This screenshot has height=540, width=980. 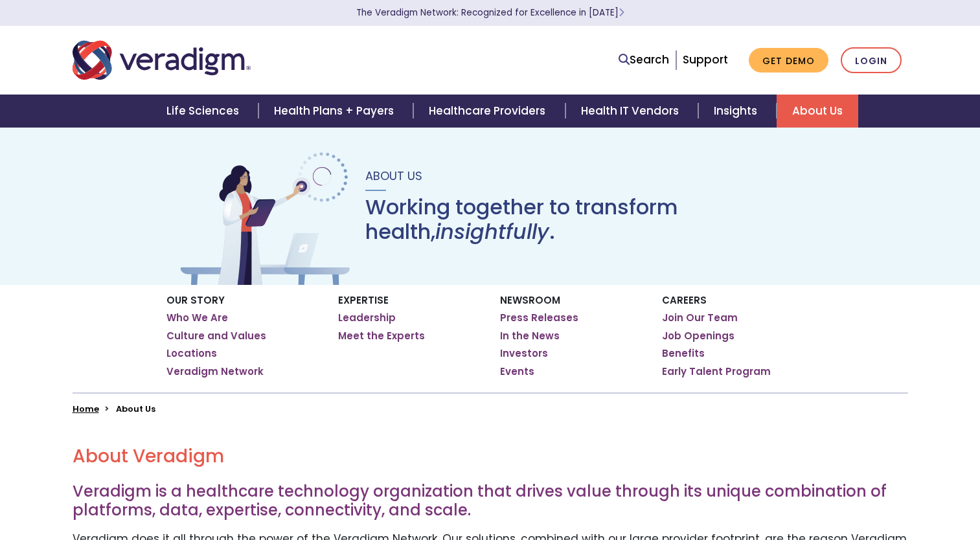 What do you see at coordinates (683, 353) in the screenshot?
I see `a: Benefits` at bounding box center [683, 353].